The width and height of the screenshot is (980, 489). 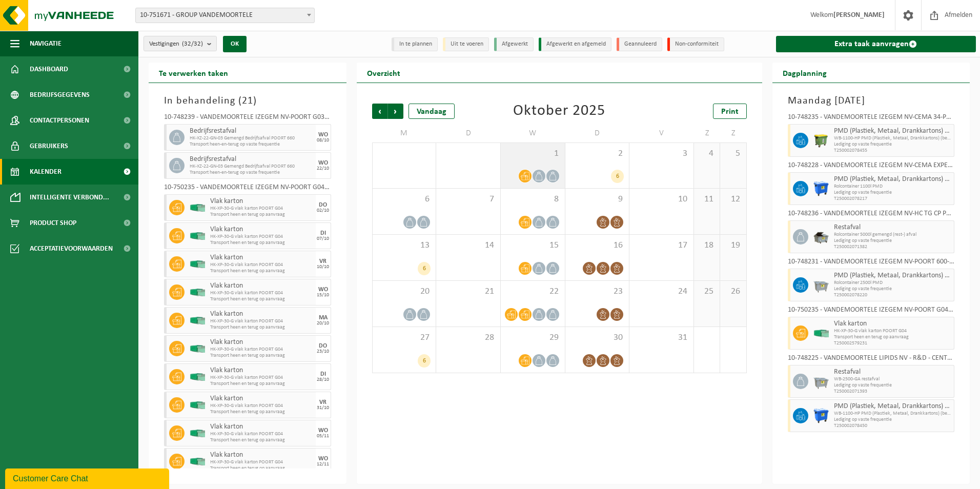 I want to click on div: 22/10, so click(x=323, y=169).